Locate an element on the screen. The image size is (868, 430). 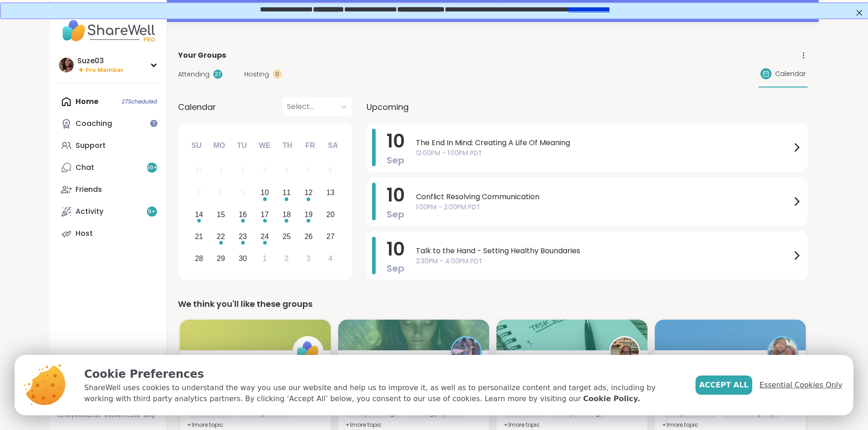
span: Conflict Resolving Communication is located at coordinates (603, 197).